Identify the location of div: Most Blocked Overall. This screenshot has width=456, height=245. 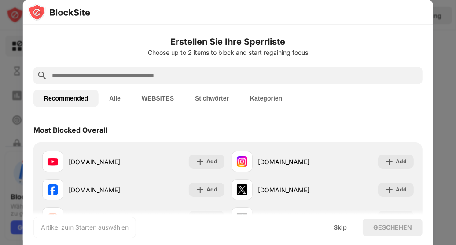
(70, 130).